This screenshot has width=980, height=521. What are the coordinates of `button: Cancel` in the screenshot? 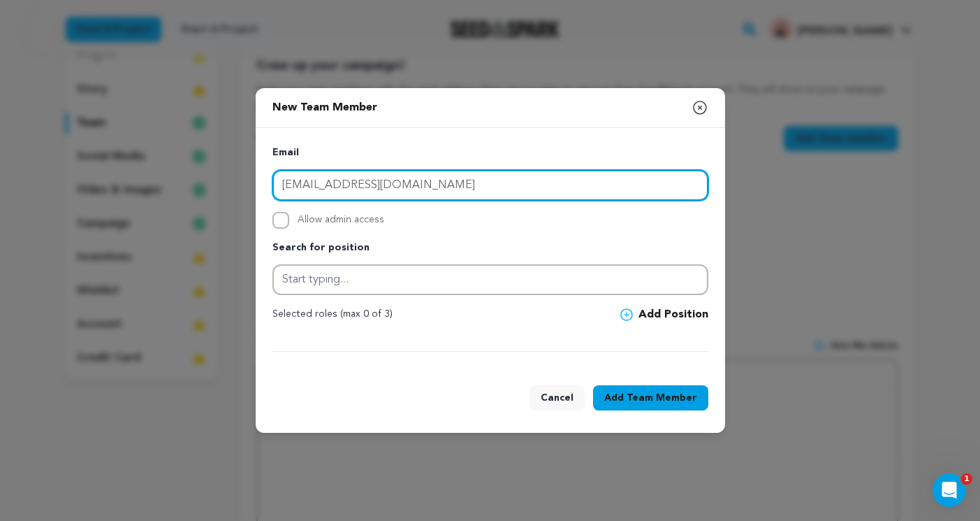 It's located at (557, 398).